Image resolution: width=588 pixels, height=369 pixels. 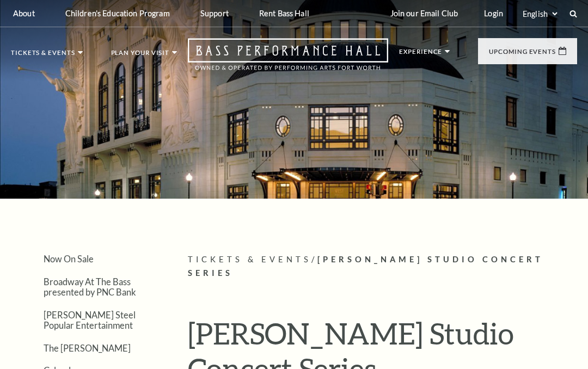 What do you see at coordinates (140, 56) in the screenshot?
I see `p: Plan Your Visit` at bounding box center [140, 56].